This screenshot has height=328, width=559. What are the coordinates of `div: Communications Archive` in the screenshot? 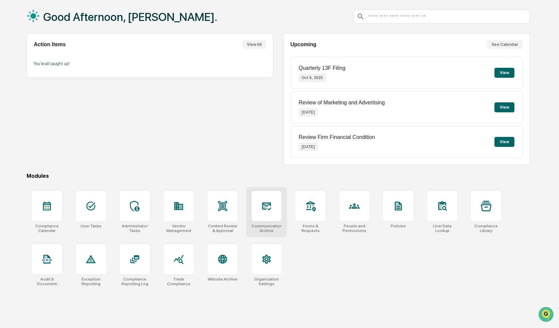 It's located at (266, 229).